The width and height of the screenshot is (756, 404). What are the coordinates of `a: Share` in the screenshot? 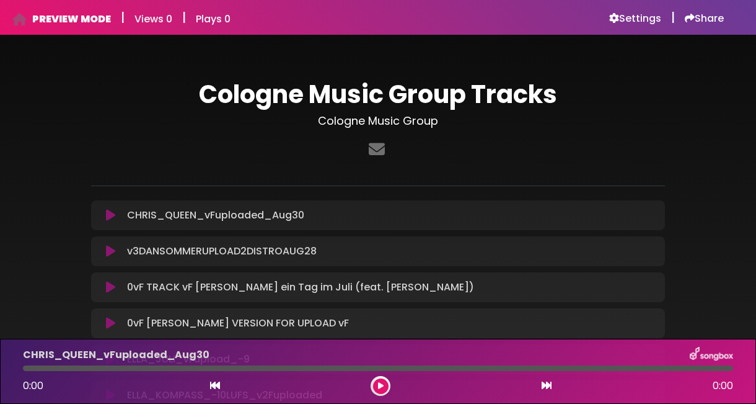 It's located at (704, 19).